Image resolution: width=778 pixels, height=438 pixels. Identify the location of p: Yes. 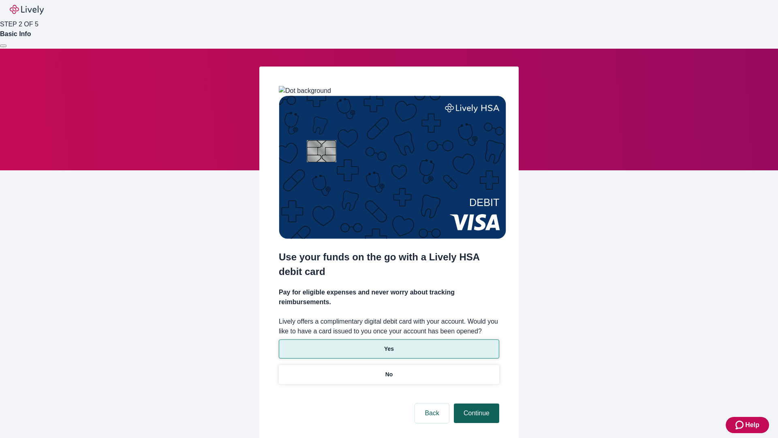
(389, 349).